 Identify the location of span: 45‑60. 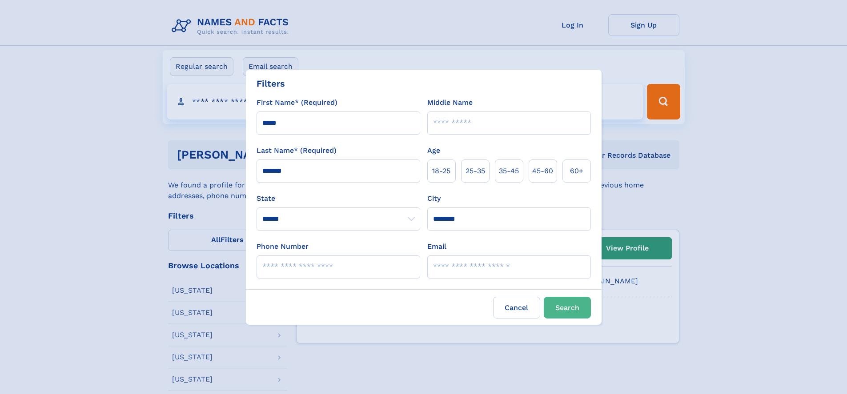
(542, 171).